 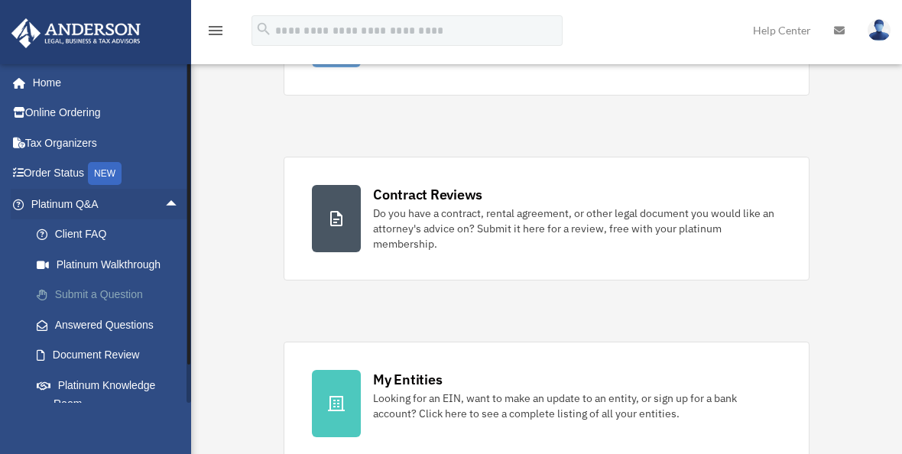 What do you see at coordinates (76, 33) in the screenshot?
I see `img: Anderson Advisors Platinum Portal` at bounding box center [76, 33].